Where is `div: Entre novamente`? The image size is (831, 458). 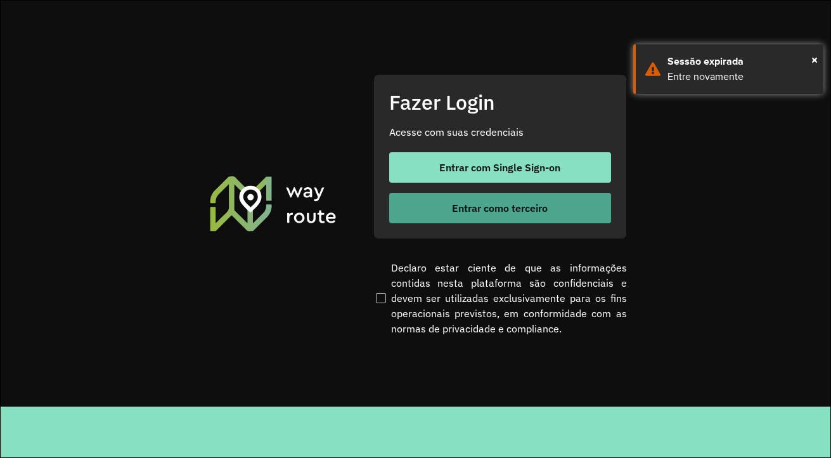 div: Entre novamente is located at coordinates (740, 77).